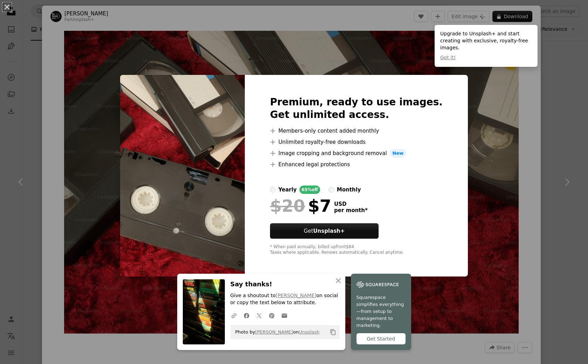  Describe the element at coordinates (448, 58) in the screenshot. I see `button: Got it!` at that location.